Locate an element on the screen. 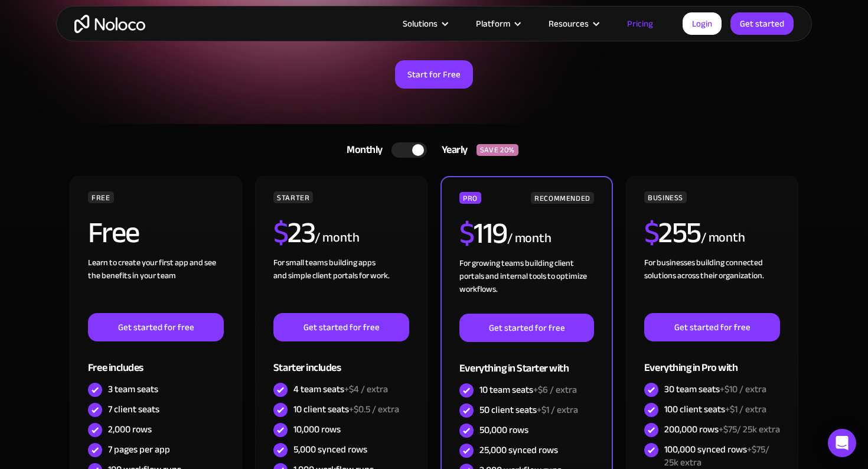 This screenshot has width=868, height=469. a: home is located at coordinates (110, 24).